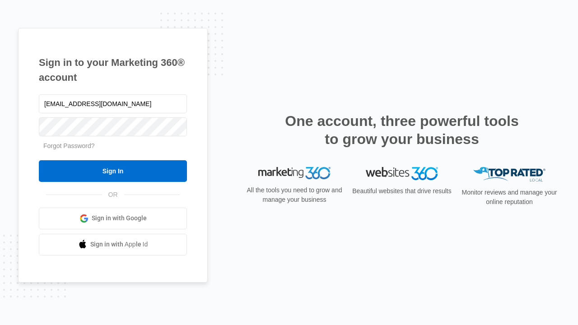 This screenshot has width=578, height=325. I want to click on input: Email, so click(113, 104).